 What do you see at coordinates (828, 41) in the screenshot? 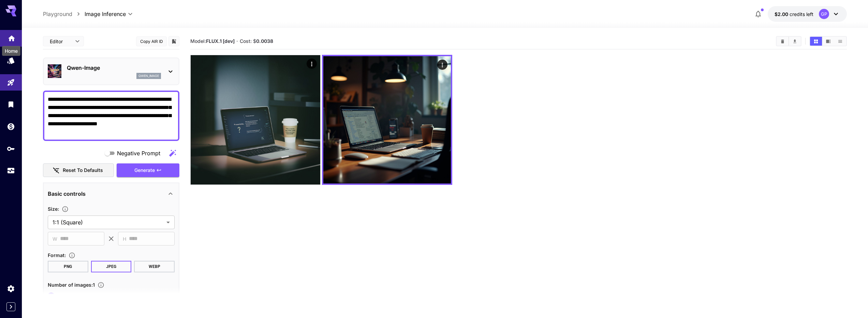
I see `button: Show media in video view` at bounding box center [828, 41].